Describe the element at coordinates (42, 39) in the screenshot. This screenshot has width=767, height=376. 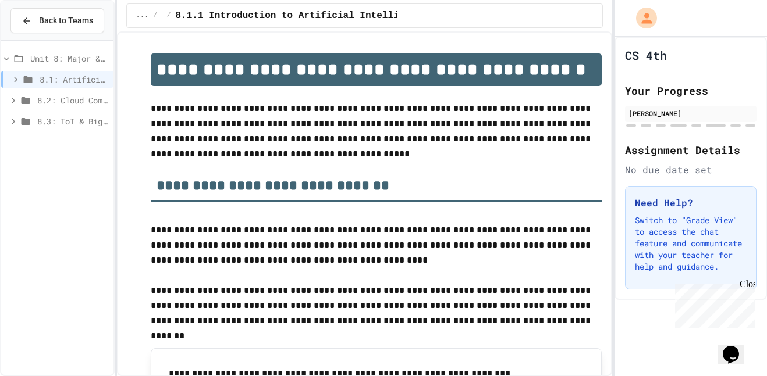
I see `div: Chat with us now!Close` at that location.